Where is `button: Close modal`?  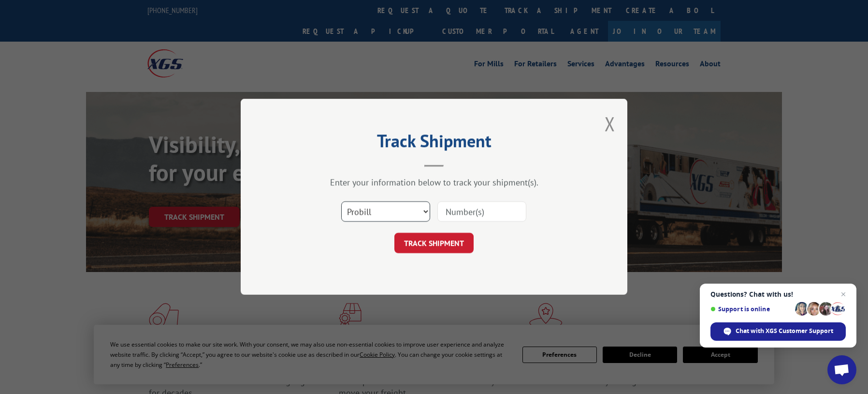
button: Close modal is located at coordinates (610, 123).